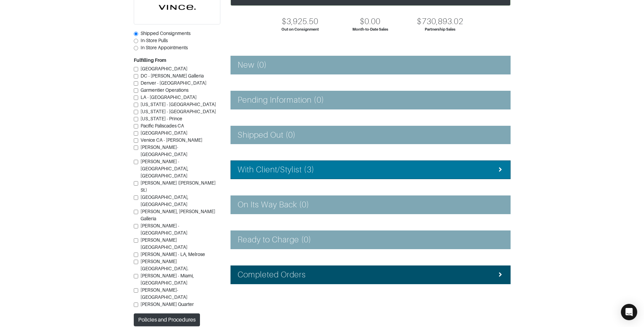 The height and width of the screenshot is (327, 644). What do you see at coordinates (370, 21) in the screenshot?
I see `div: $0.00` at bounding box center [370, 21].